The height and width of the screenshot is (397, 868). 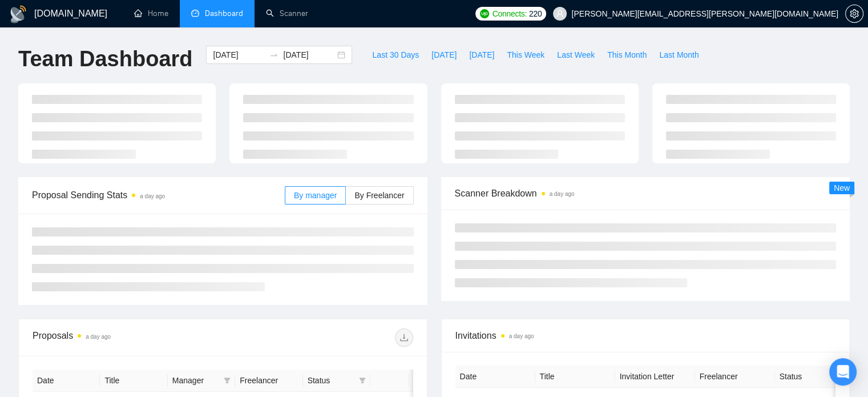 What do you see at coordinates (396, 55) in the screenshot?
I see `button: Last 30 Days` at bounding box center [396, 55].